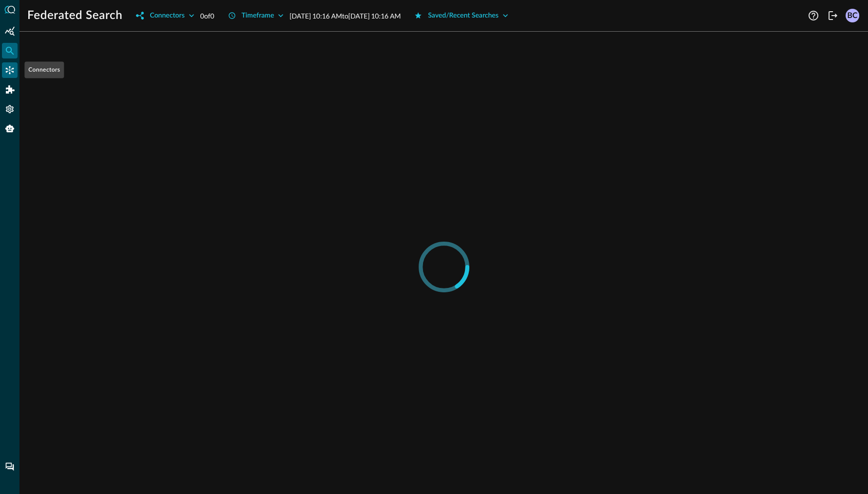  What do you see at coordinates (463, 15) in the screenshot?
I see `div: Saved/Recent Searches` at bounding box center [463, 15].